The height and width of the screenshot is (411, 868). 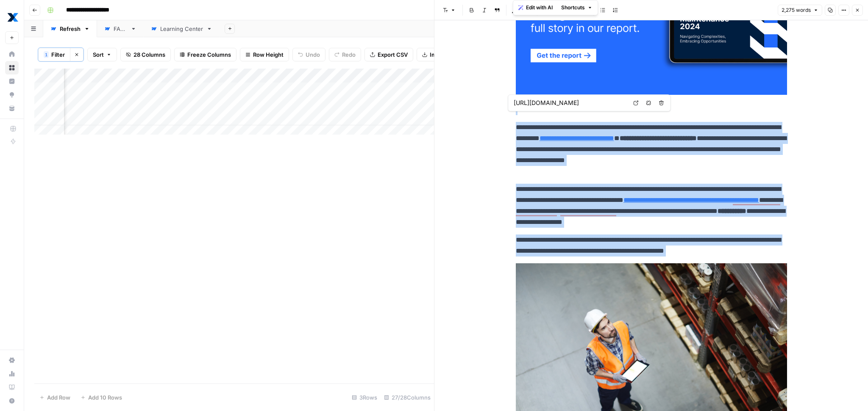 I want to click on button: Row Height, so click(x=265, y=55).